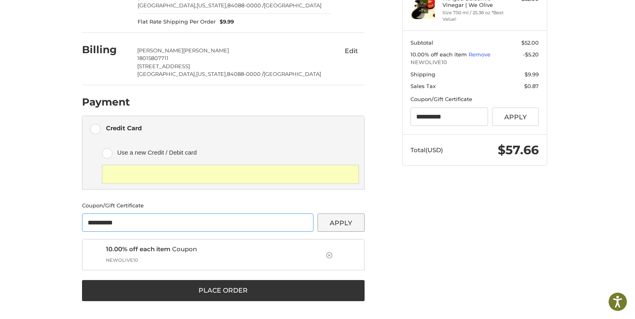 The height and width of the screenshot is (319, 635). Describe the element at coordinates (352, 51) in the screenshot. I see `button: Edit` at that location.